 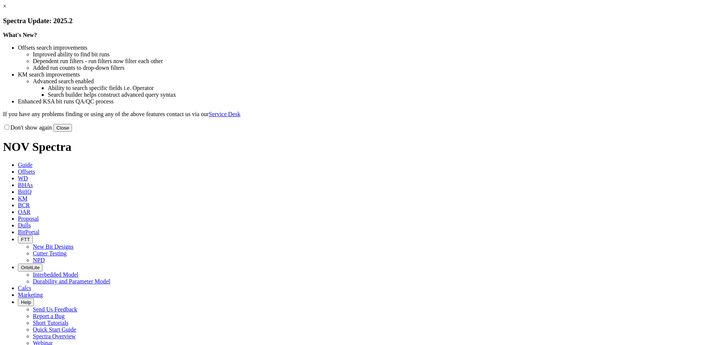 I want to click on li: Enhanced KSA bit runs QA/QC process, so click(x=364, y=102).